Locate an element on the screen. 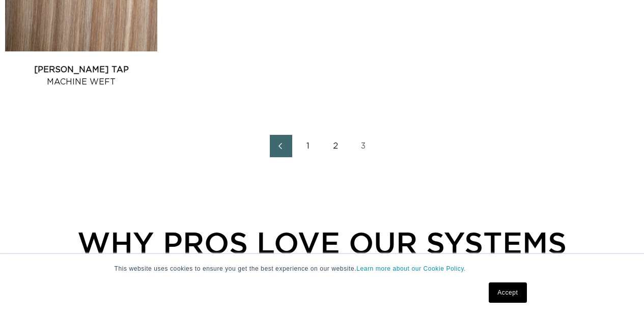 This screenshot has width=644, height=316. nav: Pagination is located at coordinates (322, 146).